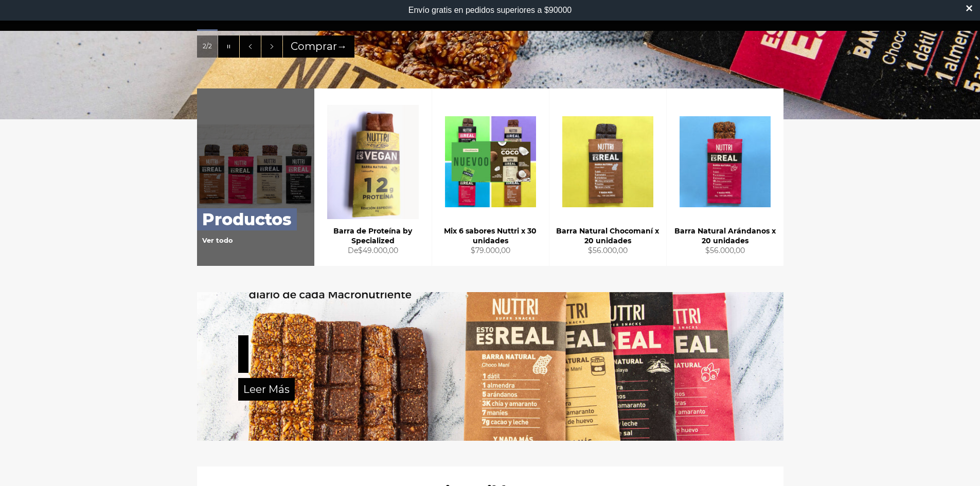 This screenshot has height=486, width=980. What do you see at coordinates (378, 251) in the screenshot?
I see `span: $49.000,00` at bounding box center [378, 251].